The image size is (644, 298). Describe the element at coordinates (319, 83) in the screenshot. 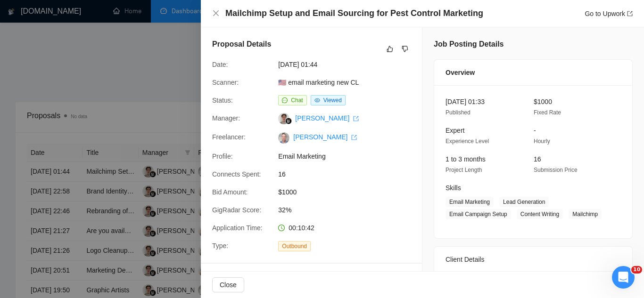

I see `a: 🇺🇸 email marketing new CL` at that location.